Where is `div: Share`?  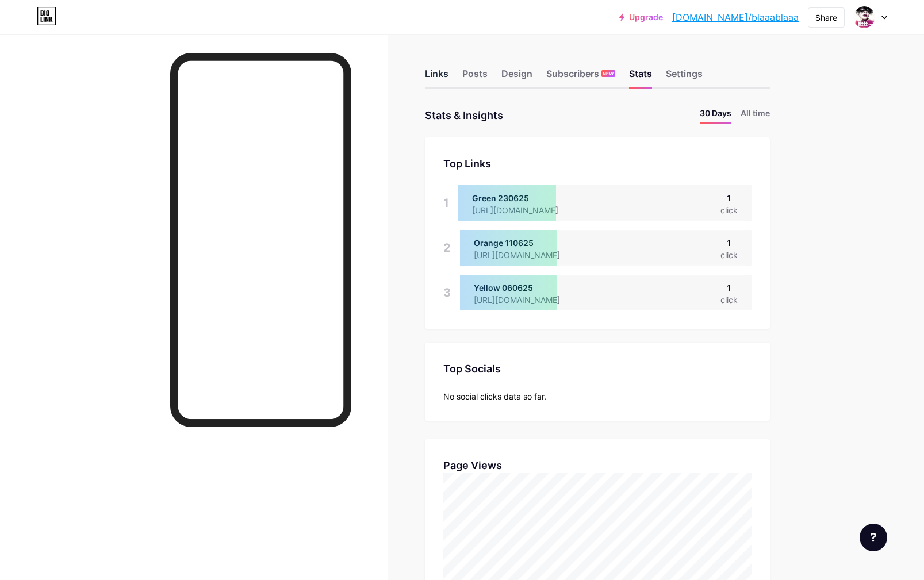 div: Share is located at coordinates (827, 17).